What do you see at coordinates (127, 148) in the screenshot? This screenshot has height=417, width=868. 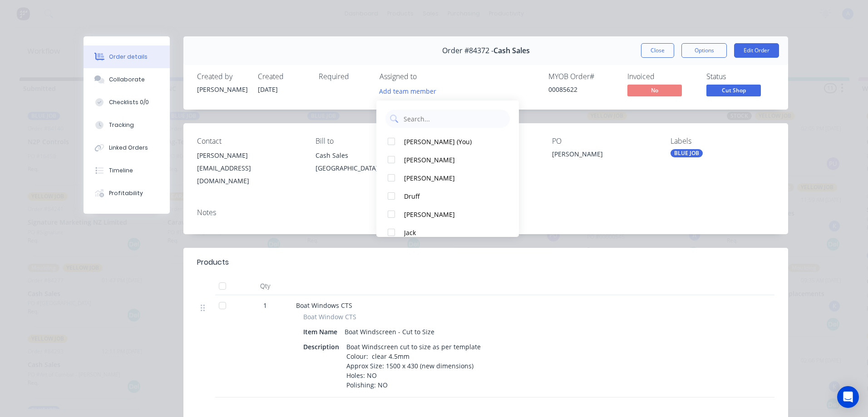 I see `button: Linked Orders` at bounding box center [127, 148].